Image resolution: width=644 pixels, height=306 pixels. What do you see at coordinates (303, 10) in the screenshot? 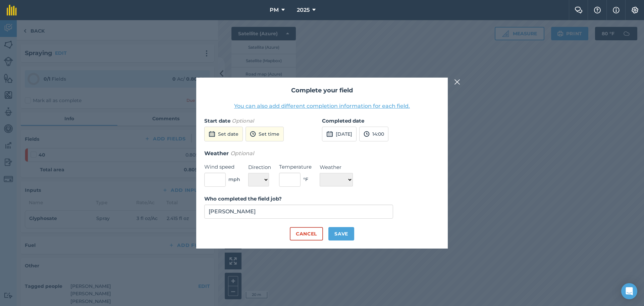
I see `span: 2025` at bounding box center [303, 10].